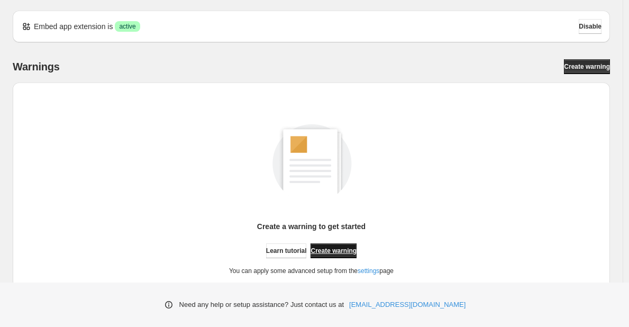  Describe the element at coordinates (311, 226) in the screenshot. I see `p: Create a warning to get started` at that location.